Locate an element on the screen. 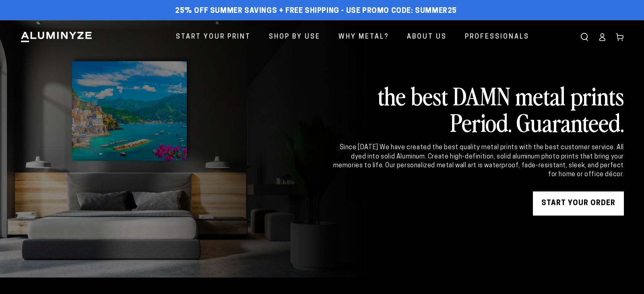 The image size is (644, 294). span: Why Metal? is located at coordinates (363, 37).